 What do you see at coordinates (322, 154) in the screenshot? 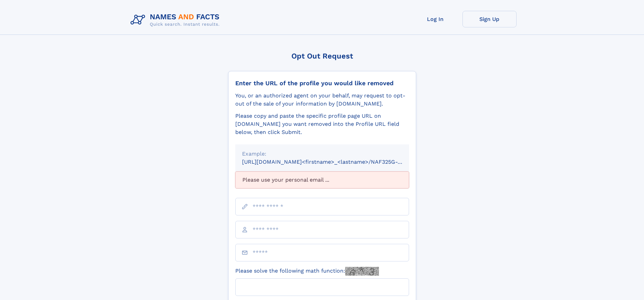
I see `div: Example:` at bounding box center [322, 154].